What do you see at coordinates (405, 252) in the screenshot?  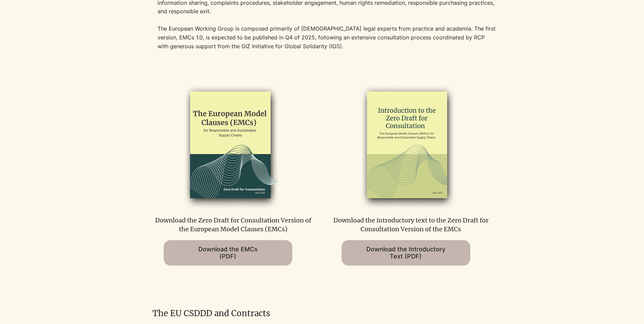 I see `a: Download the Introductory Text (PDF)` at bounding box center [405, 252].